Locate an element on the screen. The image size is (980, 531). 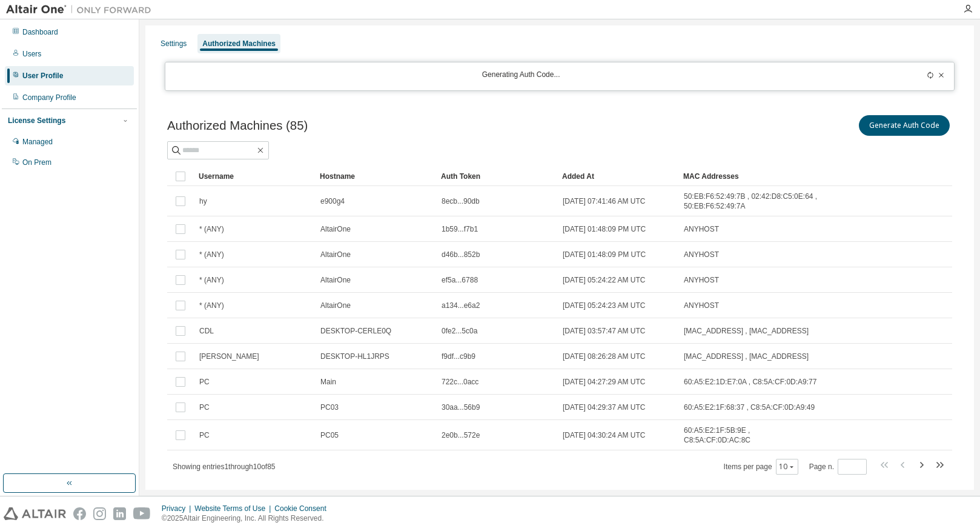
div: Dashboard is located at coordinates (40, 32).